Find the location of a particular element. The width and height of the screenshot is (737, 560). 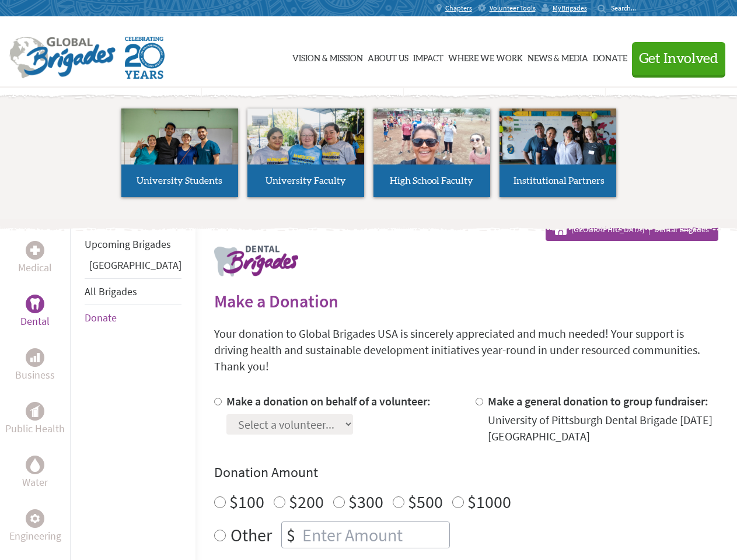

button: Get Involved is located at coordinates (679, 58).